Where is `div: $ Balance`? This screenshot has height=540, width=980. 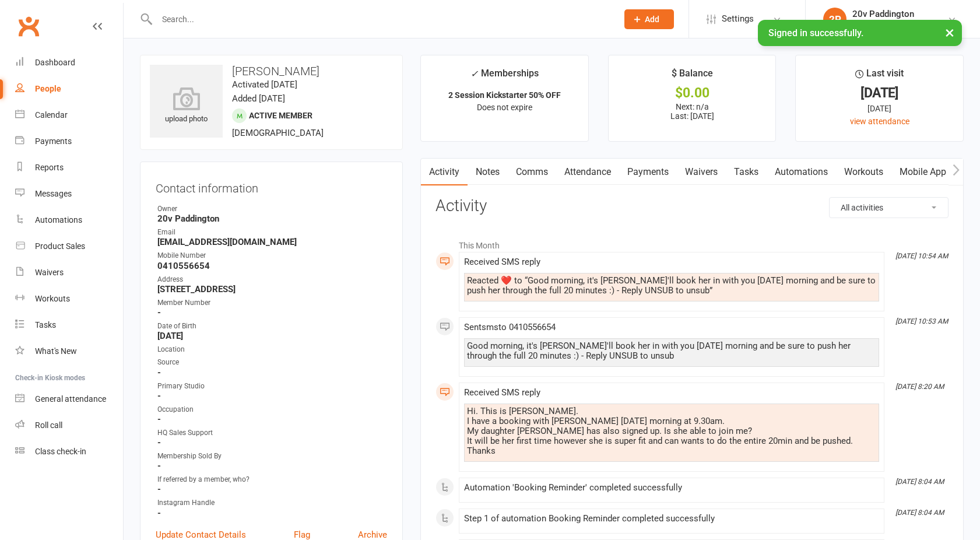
div: $ Balance is located at coordinates (692, 76).